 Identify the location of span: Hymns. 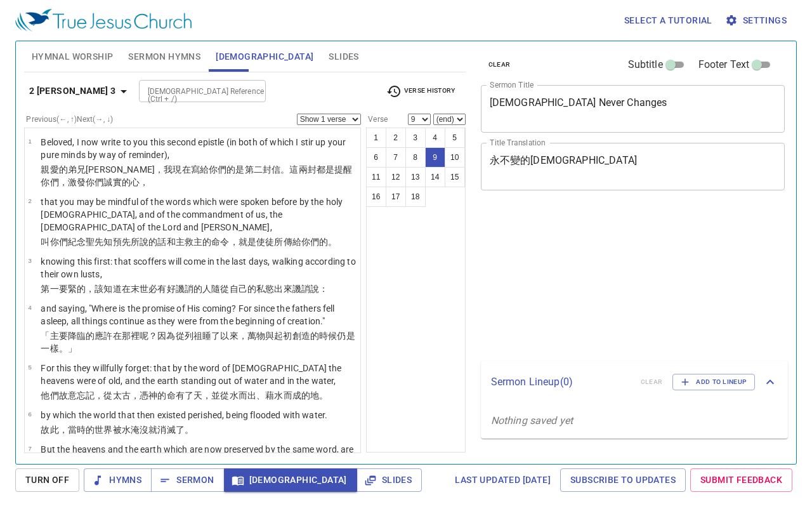
(117, 480).